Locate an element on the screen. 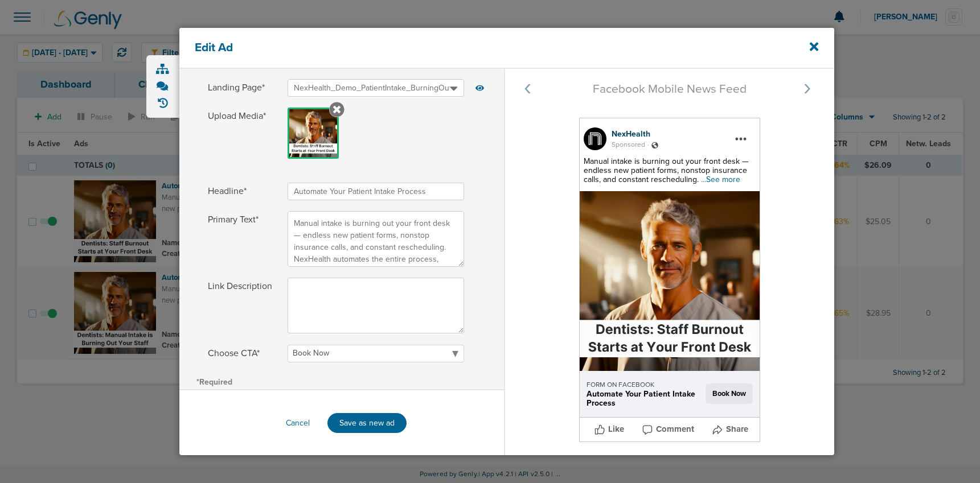 The width and height of the screenshot is (980, 483). span: Manual intake is burning out your front desk — endless new patient forms, nonstop insurance calls... is located at coordinates (666, 170).